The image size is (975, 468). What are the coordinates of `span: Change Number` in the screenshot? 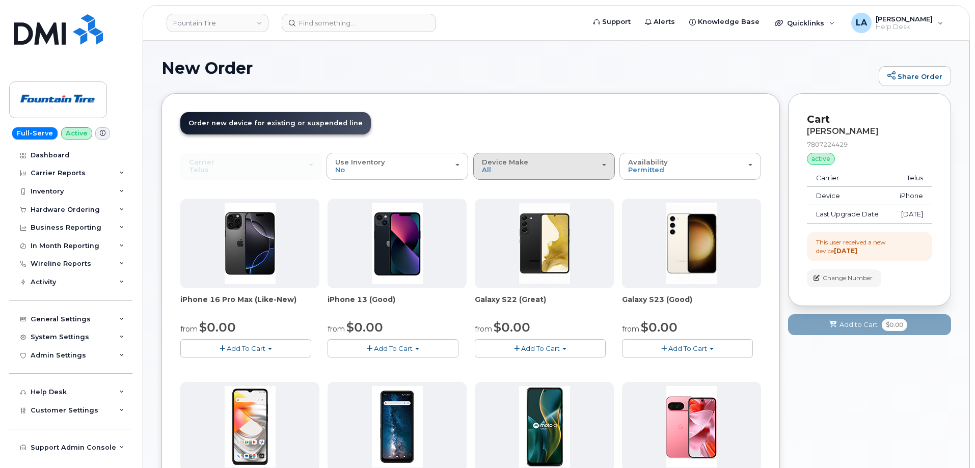 It's located at (847, 278).